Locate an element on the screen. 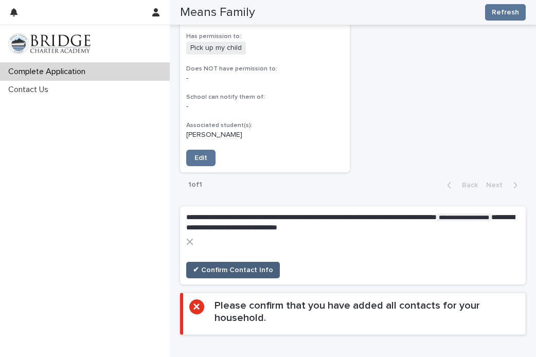  a: Edit is located at coordinates (201, 158).